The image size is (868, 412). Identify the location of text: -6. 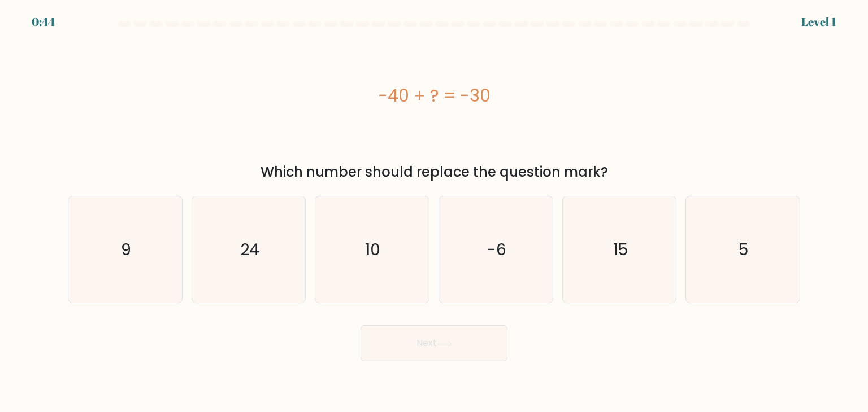
(497, 250).